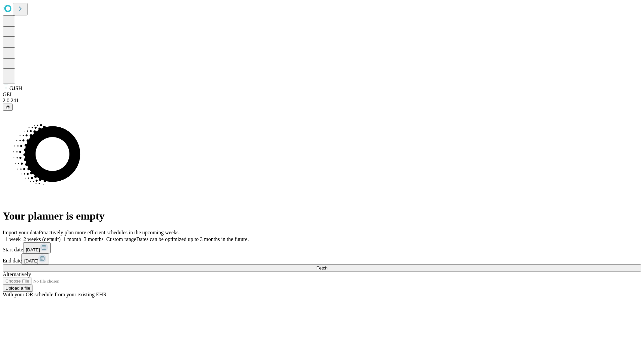 The height and width of the screenshot is (362, 644). I want to click on span: Proactively plan more efficient schedules in the upcoming weeks., so click(110, 233).